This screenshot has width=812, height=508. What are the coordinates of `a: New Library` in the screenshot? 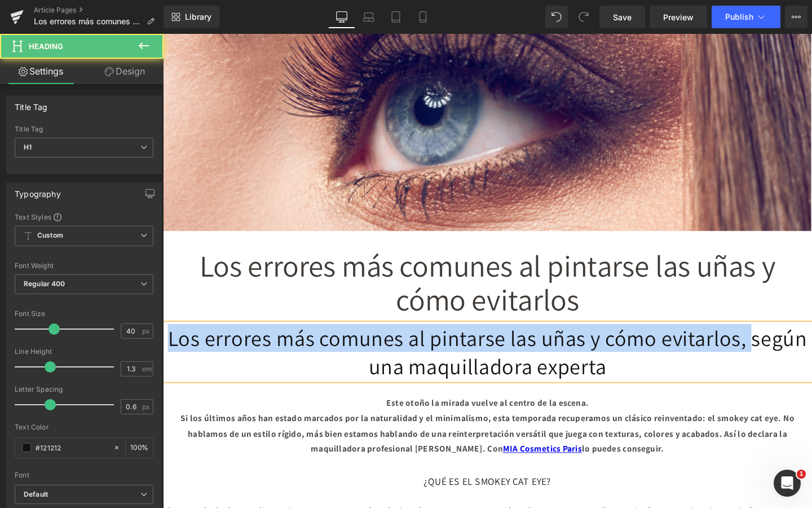 It's located at (191, 17).